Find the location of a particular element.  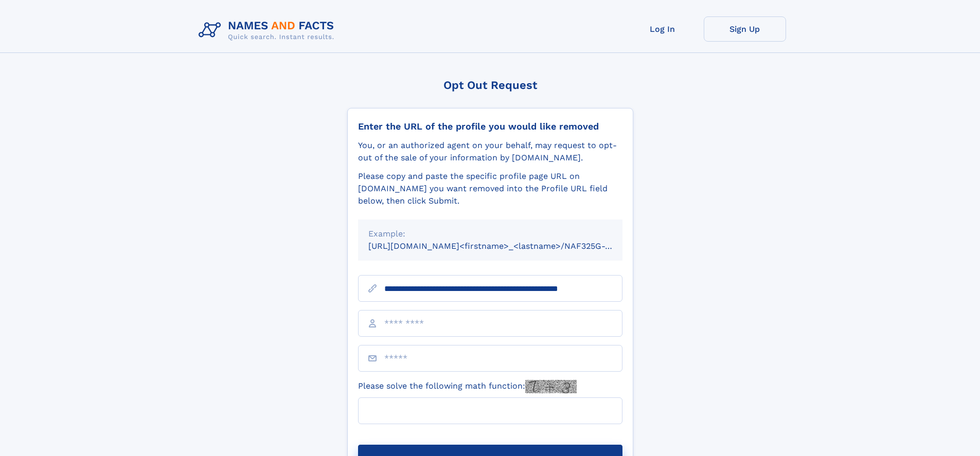

label: Please solve the following math function: is located at coordinates (467, 387).